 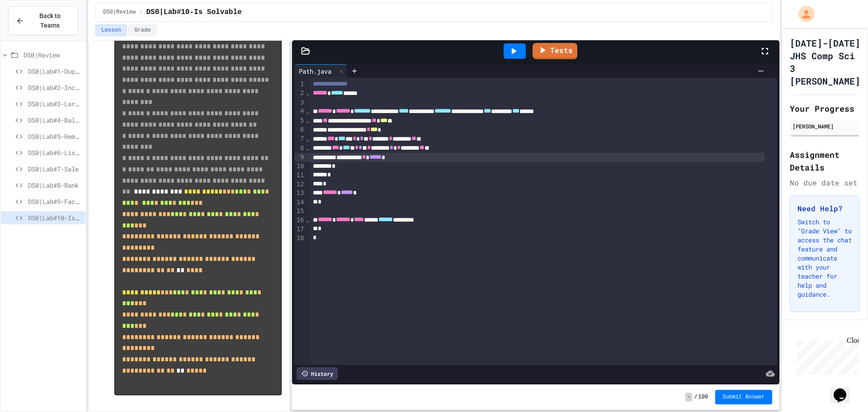 I want to click on span: DS0|Lab#8-Bank, so click(x=55, y=185).